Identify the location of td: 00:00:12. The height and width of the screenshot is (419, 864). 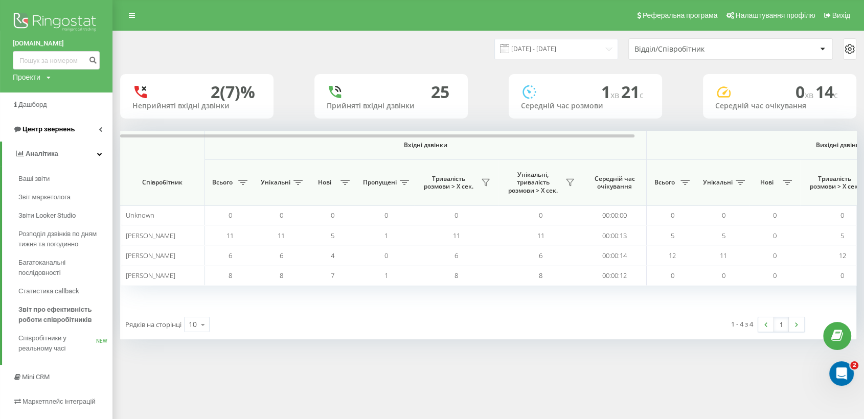
(615, 276).